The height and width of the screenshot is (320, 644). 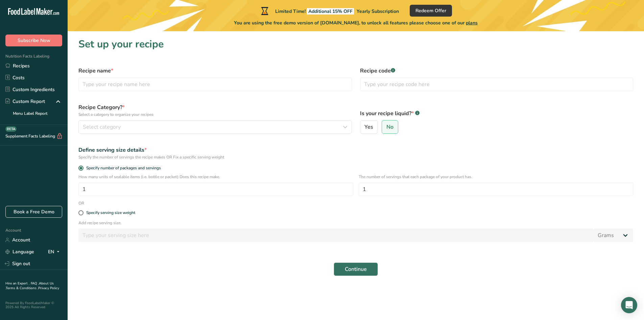 I want to click on span: Redeem Offer, so click(x=430, y=10).